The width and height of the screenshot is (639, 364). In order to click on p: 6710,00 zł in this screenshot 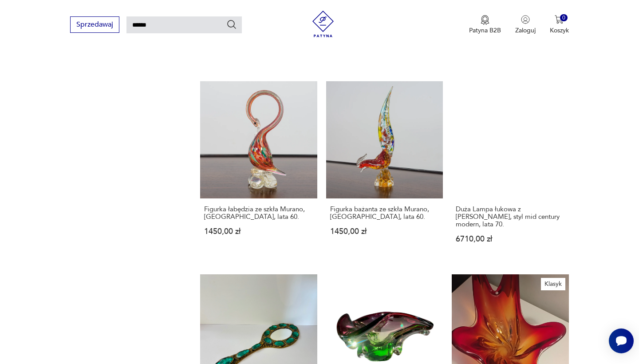, I will do `click(510, 239)`.